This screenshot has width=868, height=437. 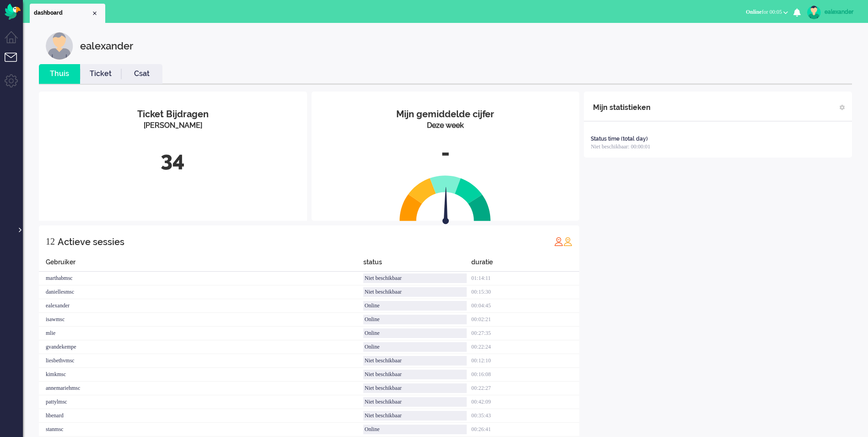 What do you see at coordinates (622, 108) in the screenshot?
I see `div: Mijn statistieken` at bounding box center [622, 108].